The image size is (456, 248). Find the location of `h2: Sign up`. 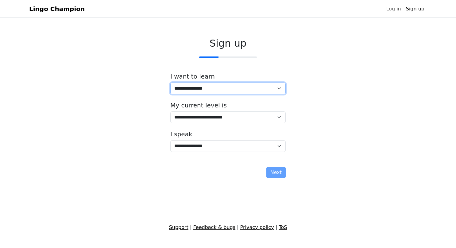

h2: Sign up is located at coordinates (228, 43).